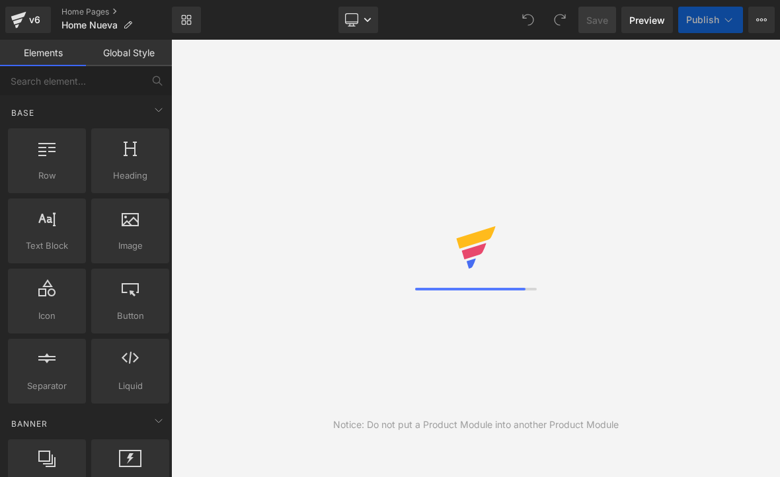 The width and height of the screenshot is (780, 477). What do you see at coordinates (711, 20) in the screenshot?
I see `button: Publish` at bounding box center [711, 20].